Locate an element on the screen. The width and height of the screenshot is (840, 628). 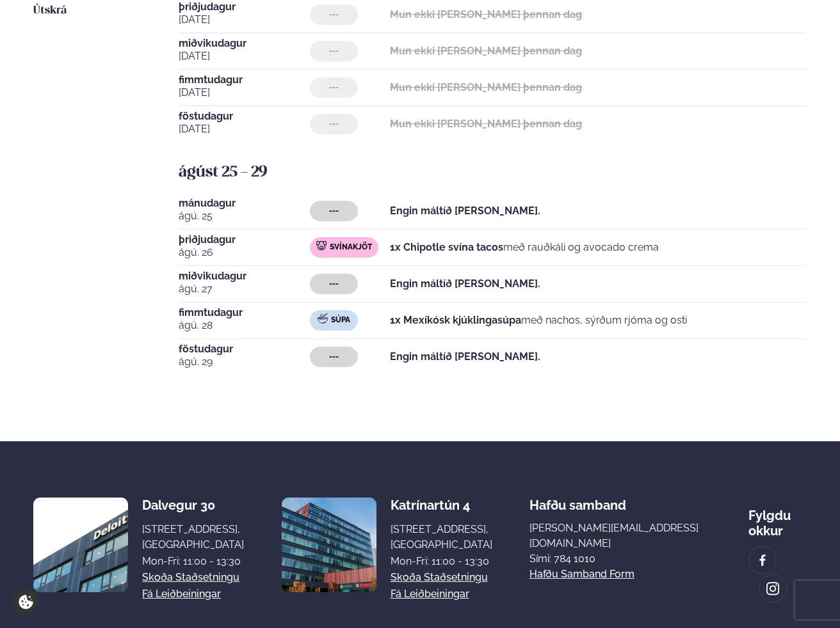
div: Fylgdu okkur is located at coordinates (777, 518).